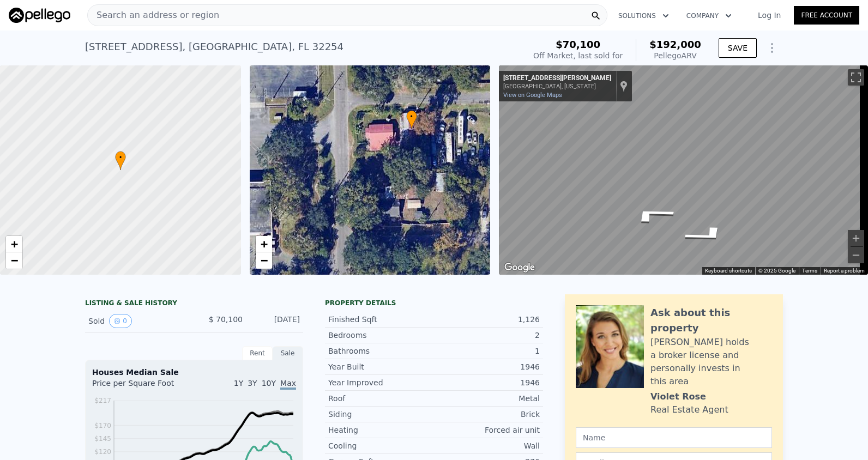  Describe the element at coordinates (487, 430) in the screenshot. I see `div: Forced air unit` at that location.